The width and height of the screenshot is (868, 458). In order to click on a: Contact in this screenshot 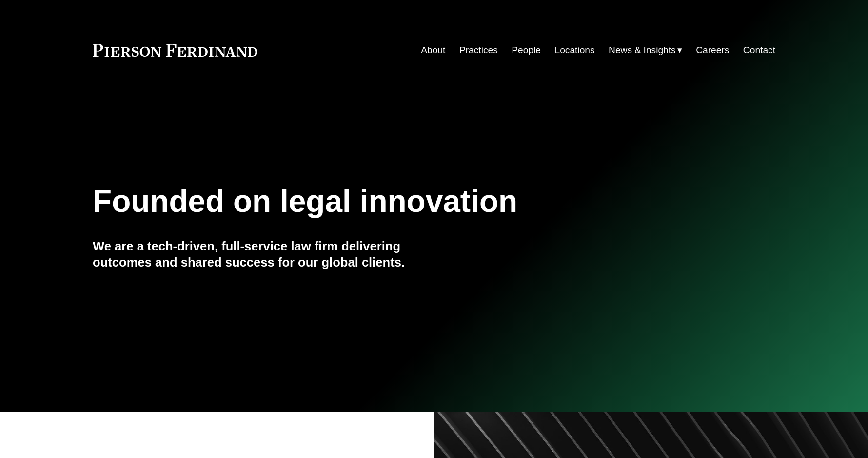, I will do `click(760, 50)`.